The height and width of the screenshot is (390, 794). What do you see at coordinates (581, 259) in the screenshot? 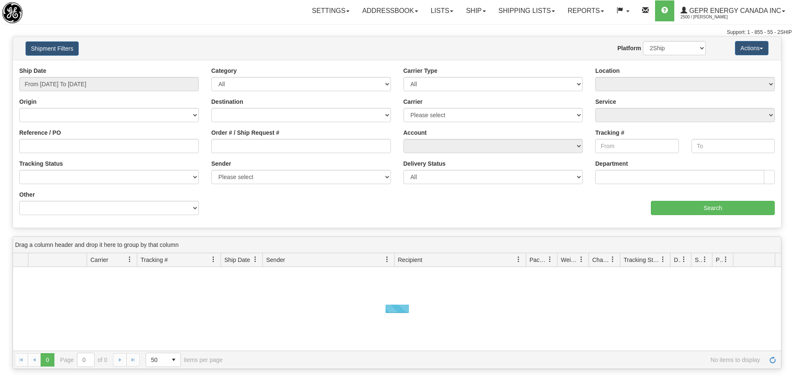
I see `a: Weight filter column settings` at bounding box center [581, 259].